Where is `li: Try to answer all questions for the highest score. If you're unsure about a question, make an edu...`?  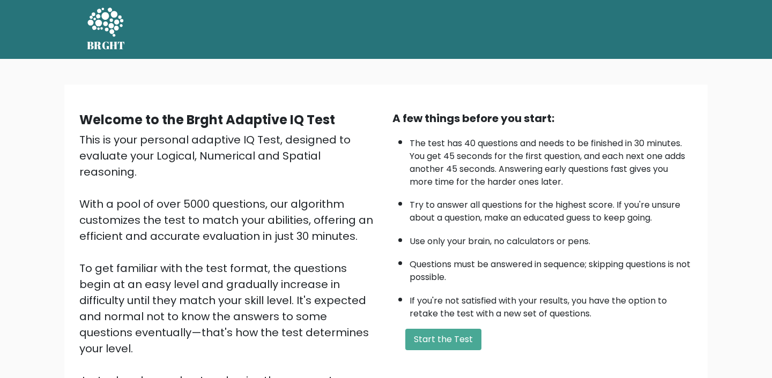
li: Try to answer all questions for the highest score. If you're unsure about a question, make an edu... is located at coordinates (551, 209).